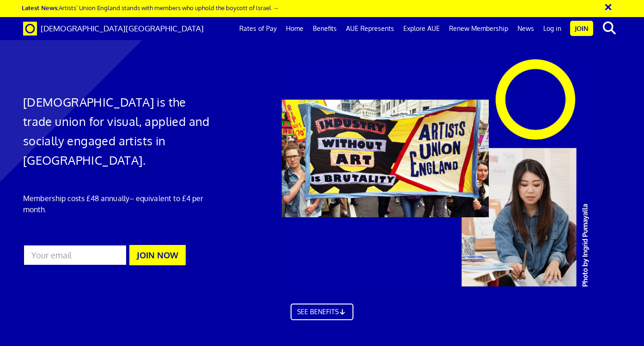  I want to click on a: Join, so click(581, 28).